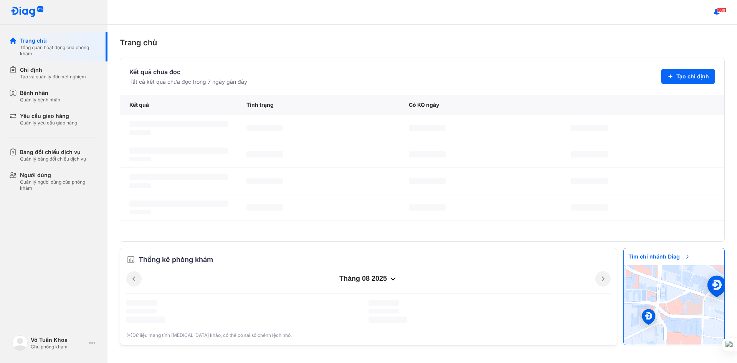 This screenshot has height=363, width=737. I want to click on div: Tình trạng, so click(318, 105).